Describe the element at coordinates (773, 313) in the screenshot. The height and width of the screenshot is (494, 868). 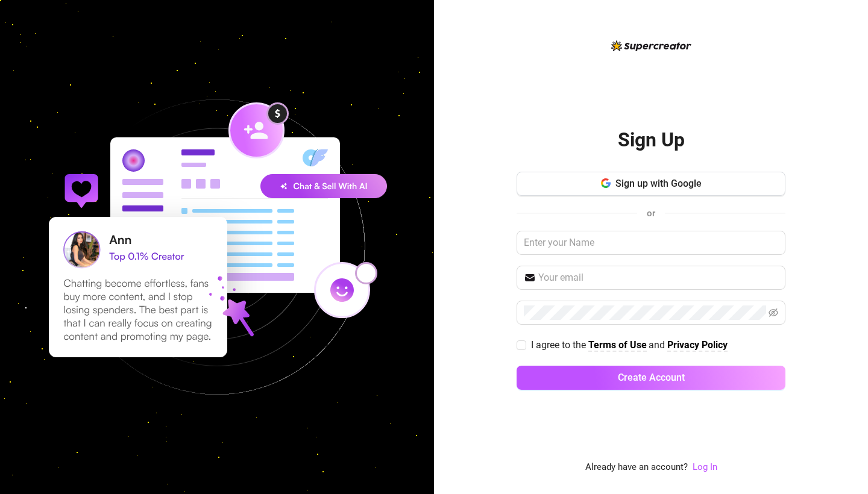
I see `span: eye-invisible` at that location.